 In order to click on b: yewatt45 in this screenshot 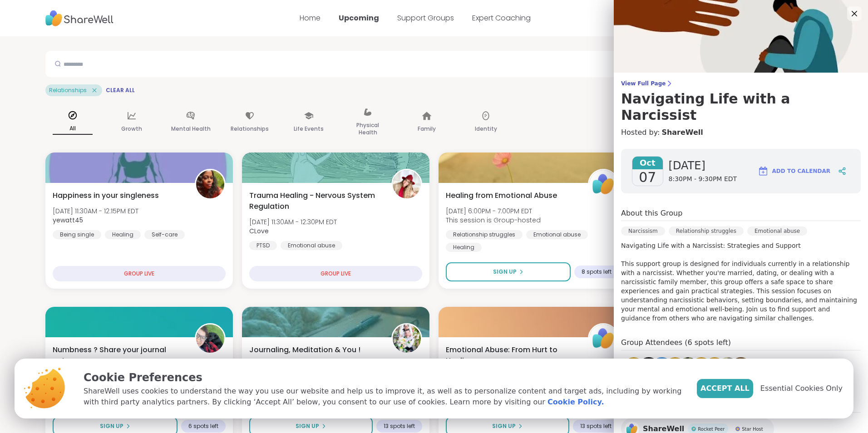, I will do `click(67, 220)`.